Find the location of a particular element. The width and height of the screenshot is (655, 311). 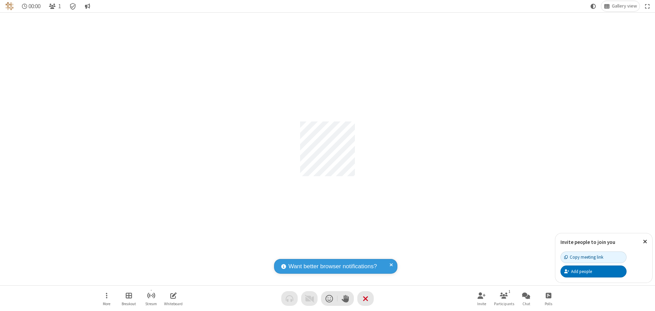

button: Open shared whiteboard is located at coordinates (173, 299).